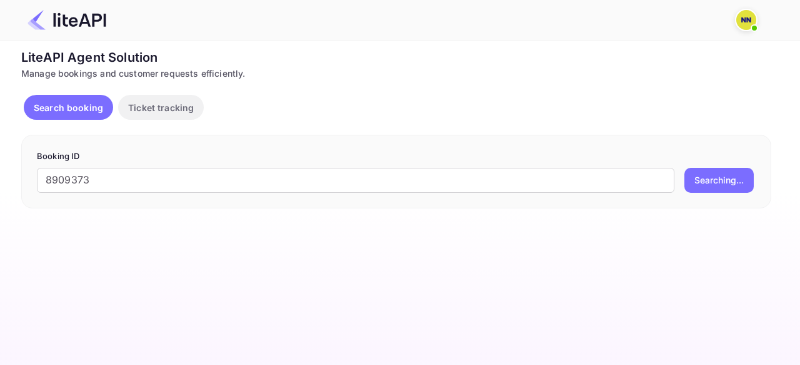 This screenshot has height=365, width=800. Describe the element at coordinates (396, 73) in the screenshot. I see `div: Manage bookings and customer requests efficiently.` at that location.